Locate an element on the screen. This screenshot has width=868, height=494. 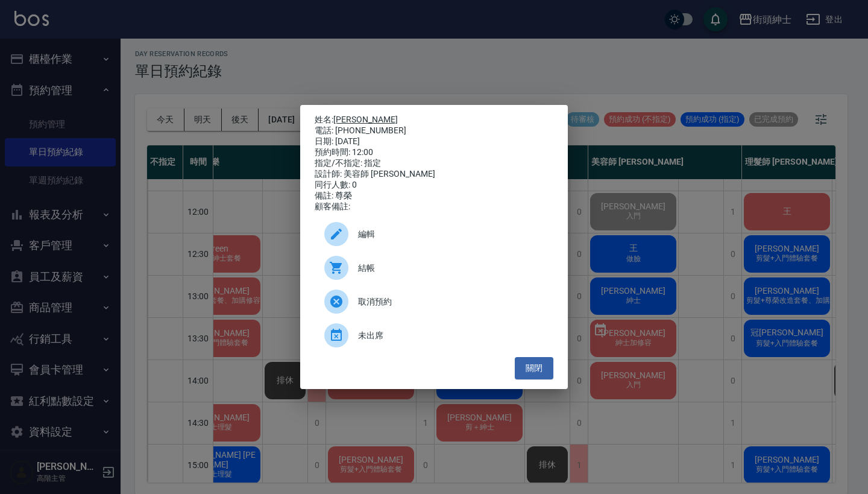
div: 同行人數: 0 is located at coordinates (434, 185).